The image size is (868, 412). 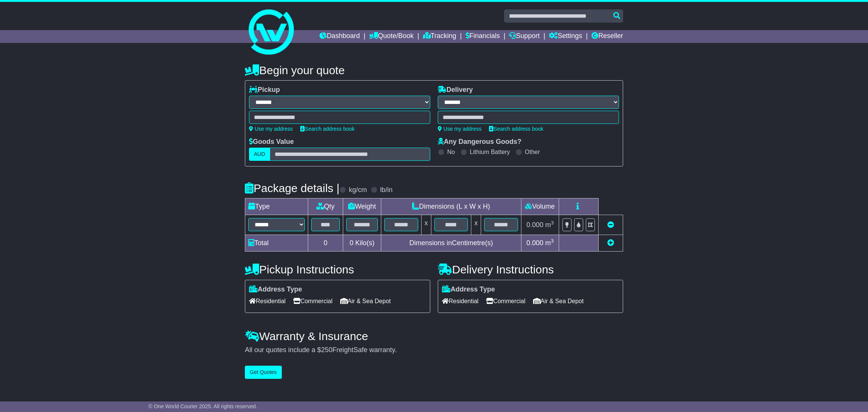 What do you see at coordinates (565, 37) in the screenshot?
I see `a: Settings` at bounding box center [565, 37].